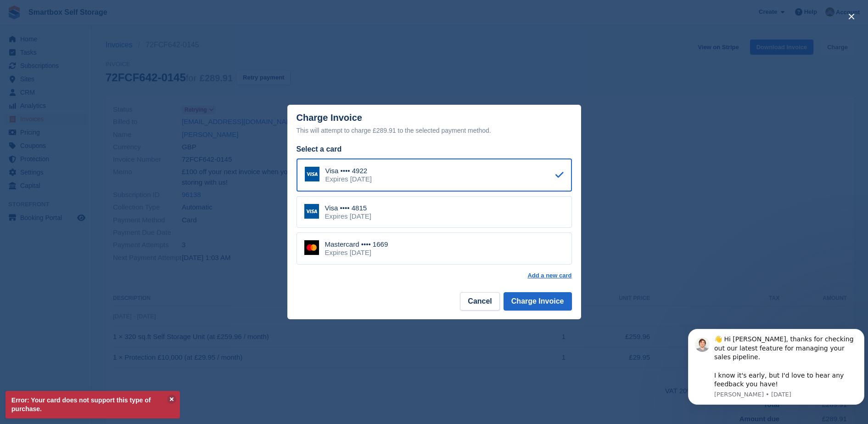 The height and width of the screenshot is (424, 868). I want to click on div: Charge Invoice, so click(434, 124).